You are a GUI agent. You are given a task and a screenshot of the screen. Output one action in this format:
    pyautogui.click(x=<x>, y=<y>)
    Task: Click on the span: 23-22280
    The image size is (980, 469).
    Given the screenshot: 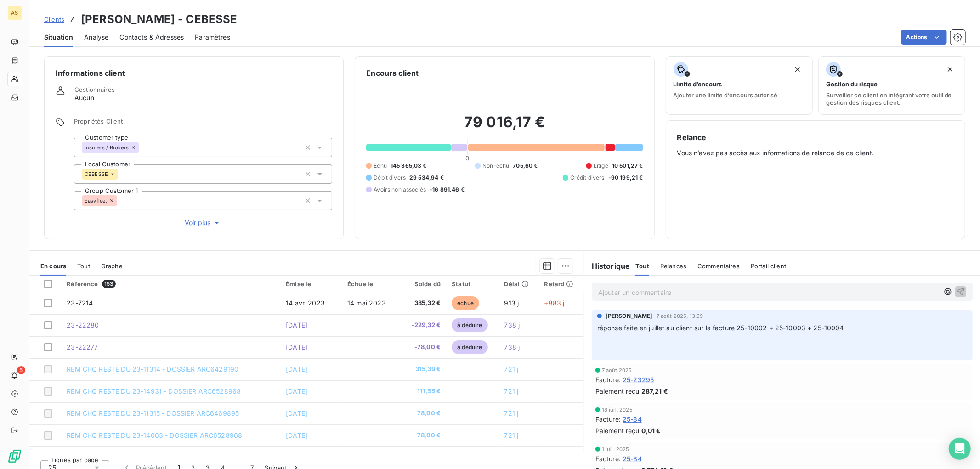 What is the action you would take?
    pyautogui.click(x=82, y=324)
    